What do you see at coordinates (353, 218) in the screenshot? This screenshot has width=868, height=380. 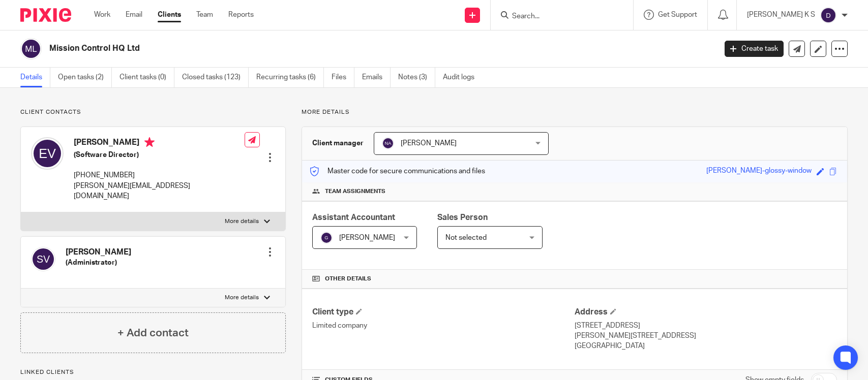 I see `span: Assistant Accountant` at bounding box center [353, 218].